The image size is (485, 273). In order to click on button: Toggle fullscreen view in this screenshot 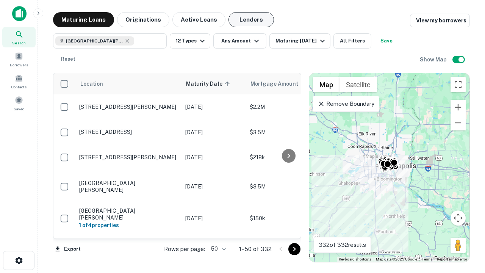, I will do `click(458, 84)`.